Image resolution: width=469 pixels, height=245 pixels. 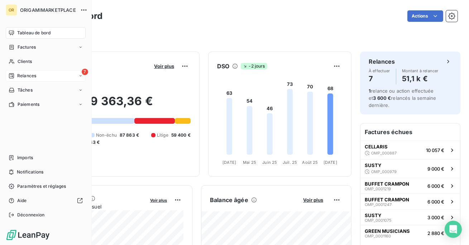 I want to click on h6: Factures échues, so click(x=410, y=132).